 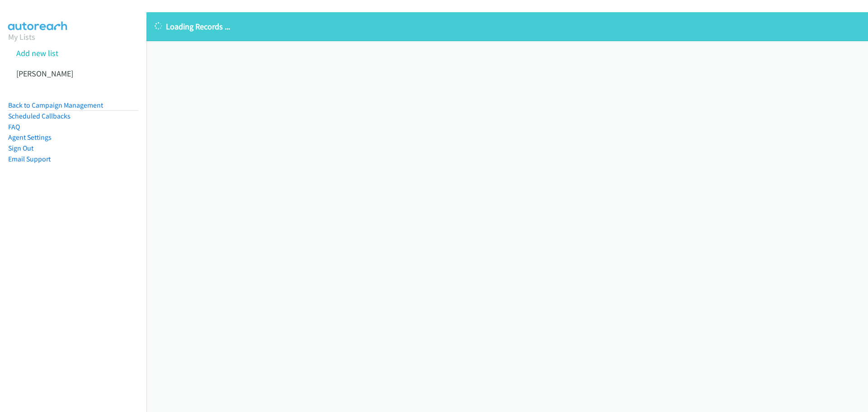 I want to click on a: Scheduled Callbacks, so click(x=39, y=116).